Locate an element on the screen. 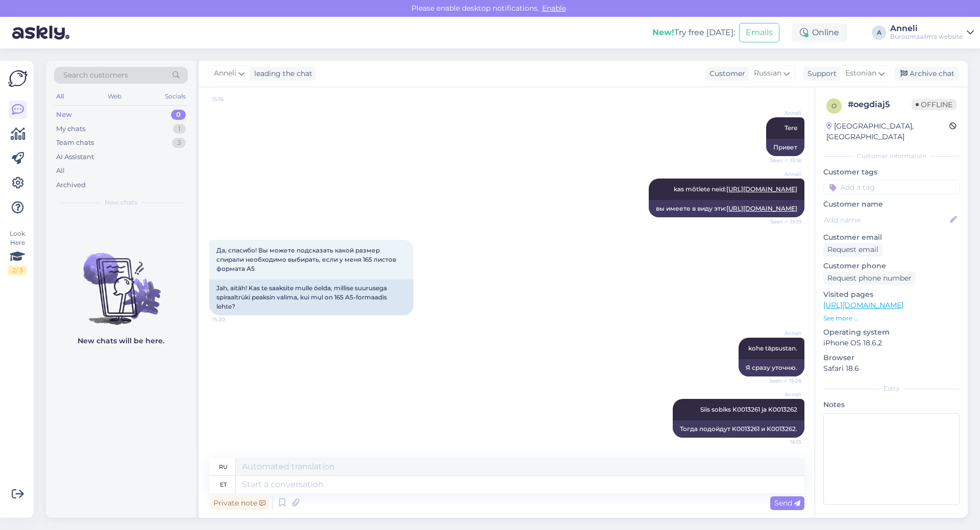  span: 15:16 is located at coordinates (232, 99).